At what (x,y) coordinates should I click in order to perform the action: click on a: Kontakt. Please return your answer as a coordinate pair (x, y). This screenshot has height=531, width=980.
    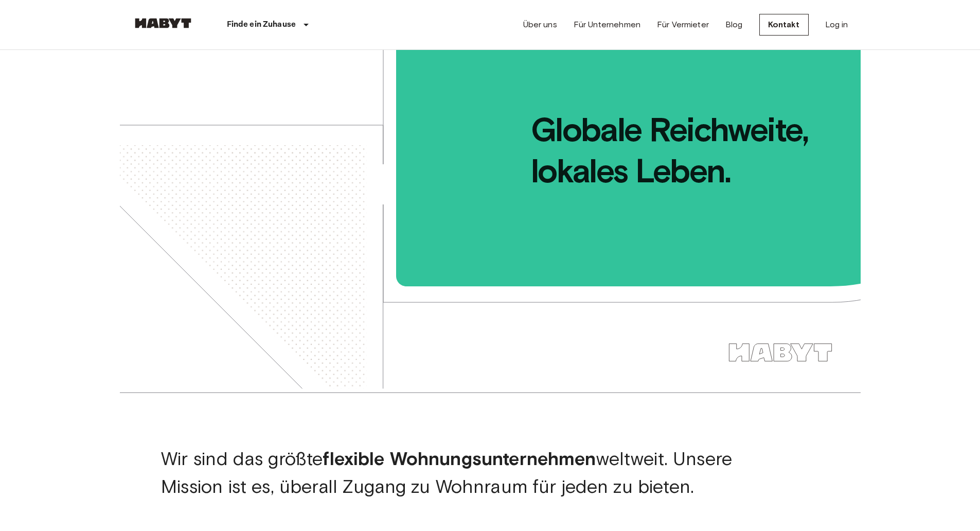
    Looking at the image, I should click on (784, 25).